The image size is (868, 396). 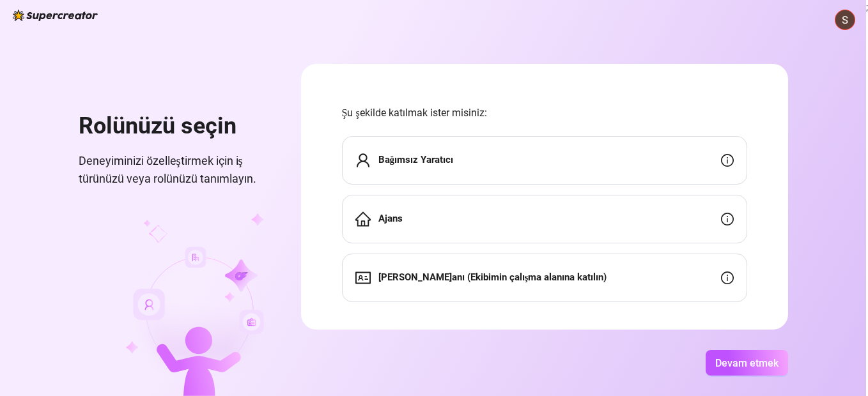 What do you see at coordinates (363, 160) in the screenshot?
I see `span: kullanıcı` at bounding box center [363, 160].